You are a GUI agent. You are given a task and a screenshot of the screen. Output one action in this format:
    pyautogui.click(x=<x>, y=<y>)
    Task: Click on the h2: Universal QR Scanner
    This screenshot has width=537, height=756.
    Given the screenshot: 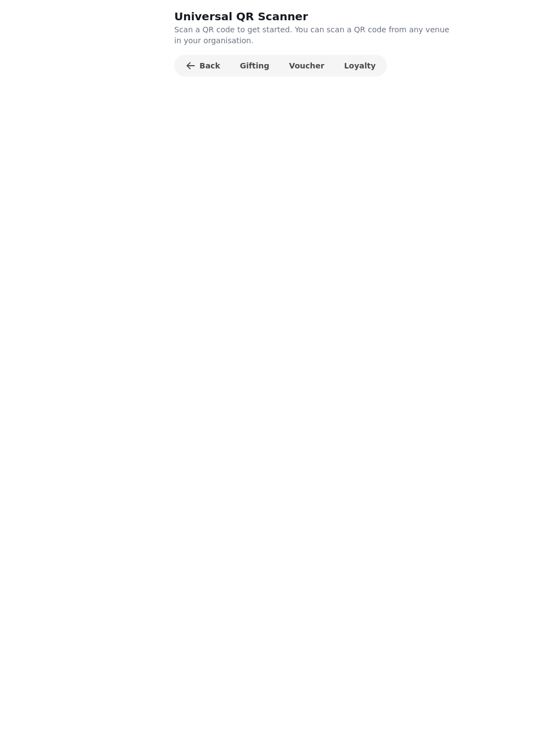 What is the action you would take?
    pyautogui.click(x=279, y=16)
    